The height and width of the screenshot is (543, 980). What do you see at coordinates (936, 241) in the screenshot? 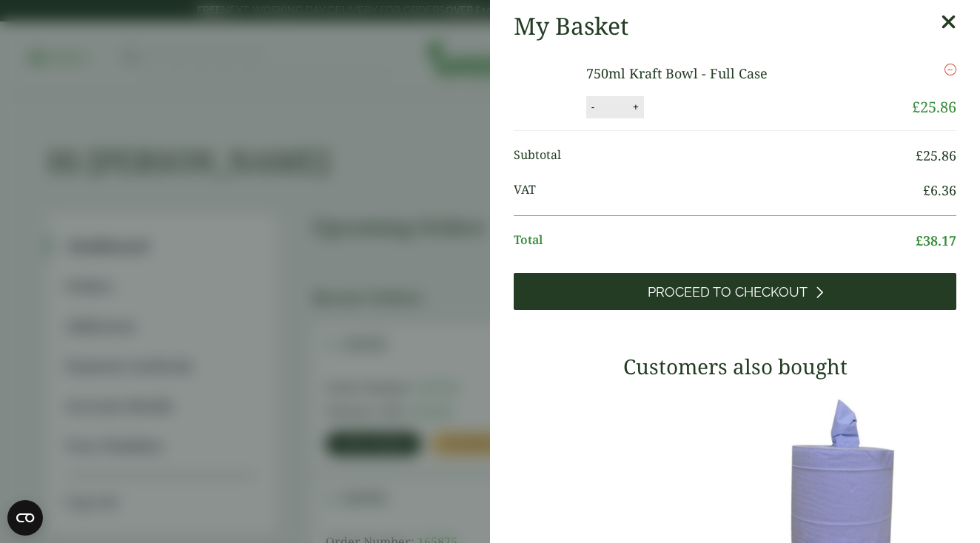
I see `bdi: 38.17` at bounding box center [936, 241].